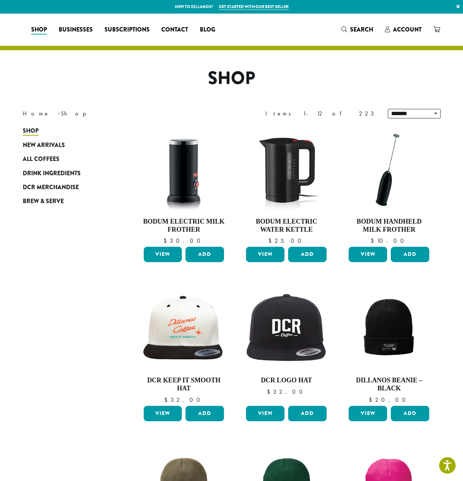  Describe the element at coordinates (389, 400) in the screenshot. I see `bdi: 20.00` at that location.